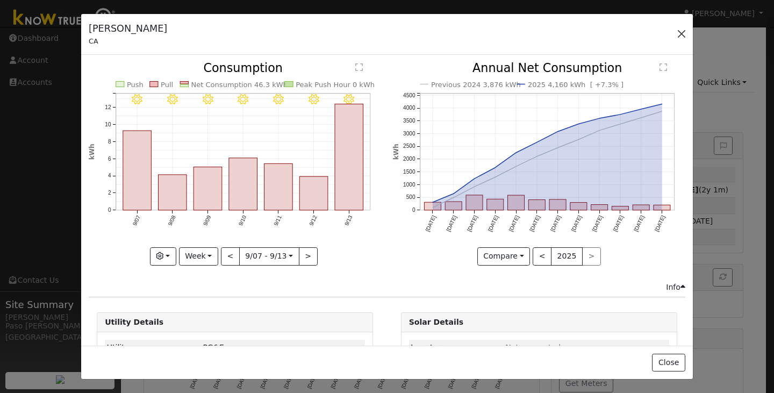  Describe the element at coordinates (409, 146) in the screenshot. I see `text: 2500` at that location.